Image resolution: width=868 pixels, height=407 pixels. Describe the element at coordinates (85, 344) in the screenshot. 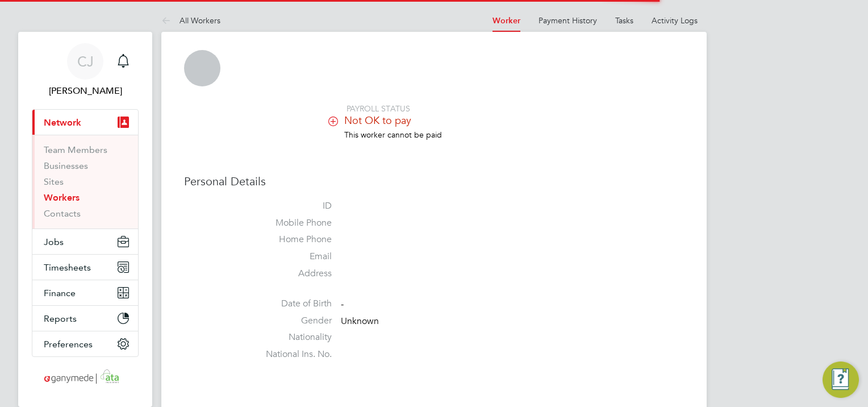

I see `button: Preferences` at that location.